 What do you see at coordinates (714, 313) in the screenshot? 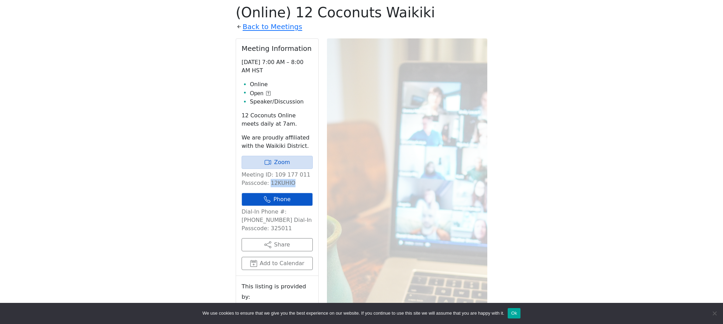
I see `span: No` at bounding box center [714, 313].